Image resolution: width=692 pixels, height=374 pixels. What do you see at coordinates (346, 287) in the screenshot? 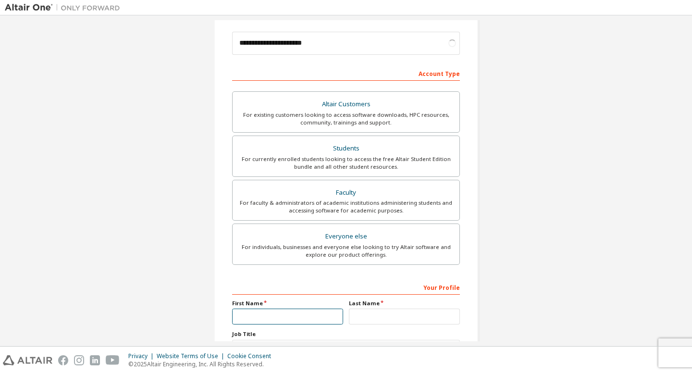
I see `div: Your Profile` at bounding box center [346, 287].